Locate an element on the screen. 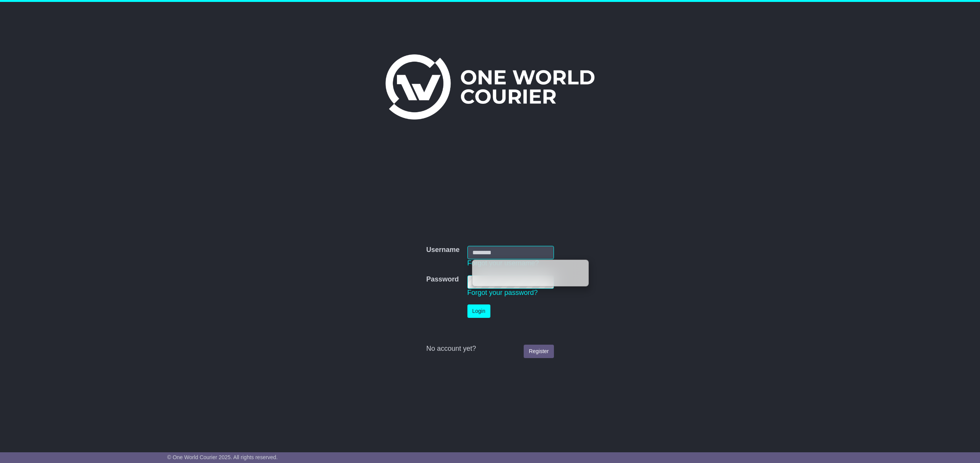 This screenshot has width=980, height=463. label: Username is located at coordinates (443, 250).